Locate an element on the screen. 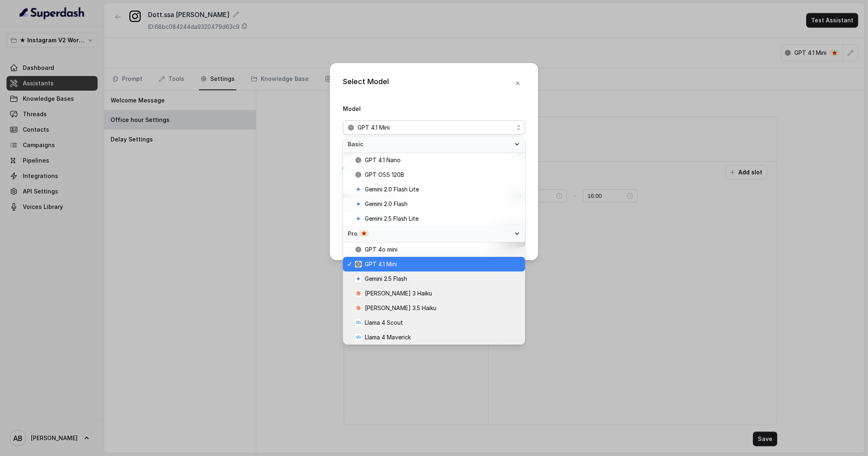 This screenshot has height=456, width=868. span: Gemini 2.5 Flash is located at coordinates (386, 279).